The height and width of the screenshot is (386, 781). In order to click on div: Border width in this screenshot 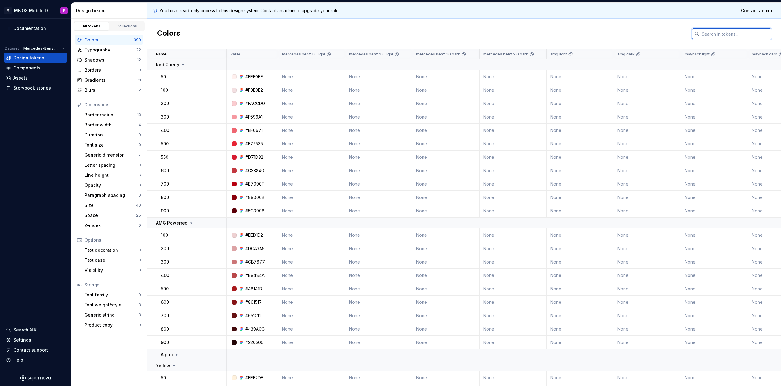, I will do `click(111, 125)`.